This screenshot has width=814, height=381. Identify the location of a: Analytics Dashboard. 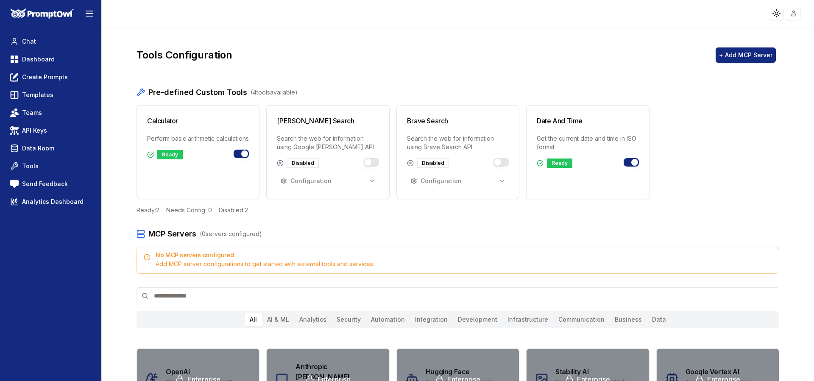
(50, 202).